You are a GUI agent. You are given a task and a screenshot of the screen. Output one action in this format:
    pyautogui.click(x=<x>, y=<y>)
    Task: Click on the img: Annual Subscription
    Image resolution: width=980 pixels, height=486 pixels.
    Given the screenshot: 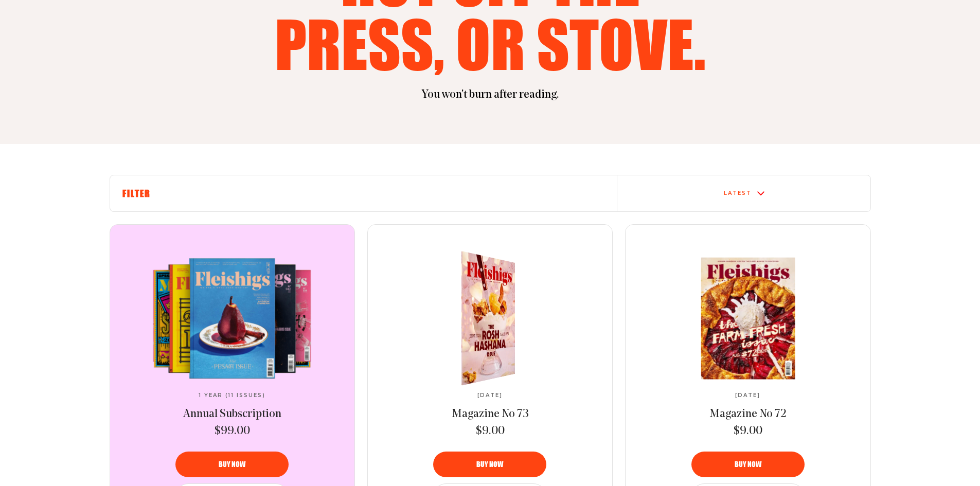 What is the action you would take?
    pyautogui.click(x=232, y=318)
    